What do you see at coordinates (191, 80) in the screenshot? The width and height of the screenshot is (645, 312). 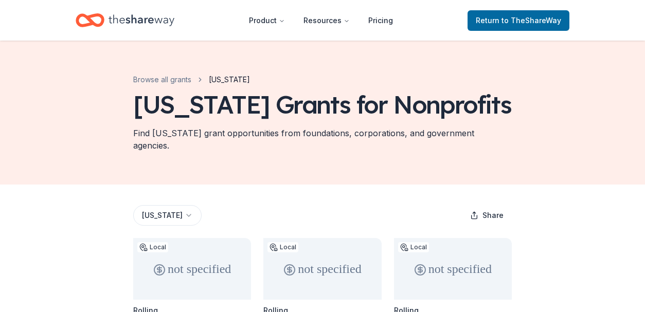 I see `nav: breadcrumb` at bounding box center [191, 80].